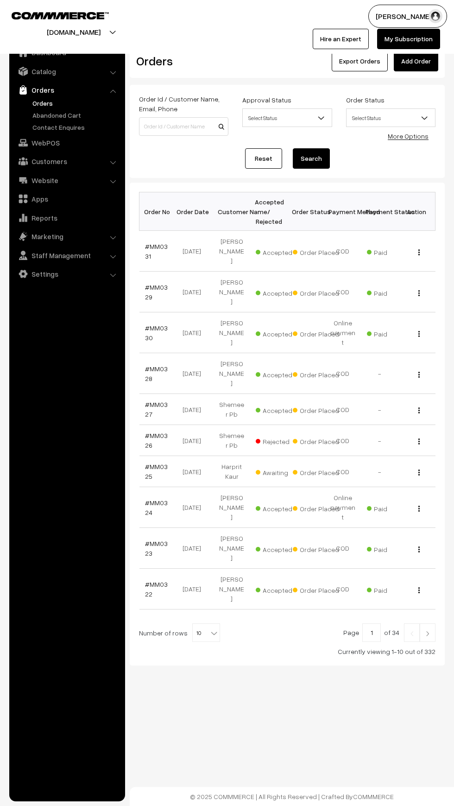 Image resolution: width=454 pixels, height=806 pixels. Describe the element at coordinates (156, 292) in the screenshot. I see `a: #MM0329` at that location.